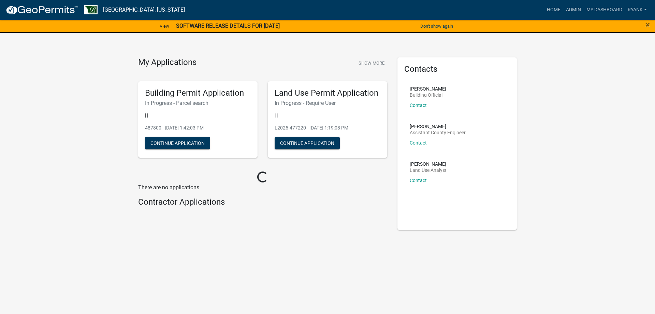 This screenshot has width=655, height=314. I want to click on p: Assistant County Engineer, so click(438, 132).